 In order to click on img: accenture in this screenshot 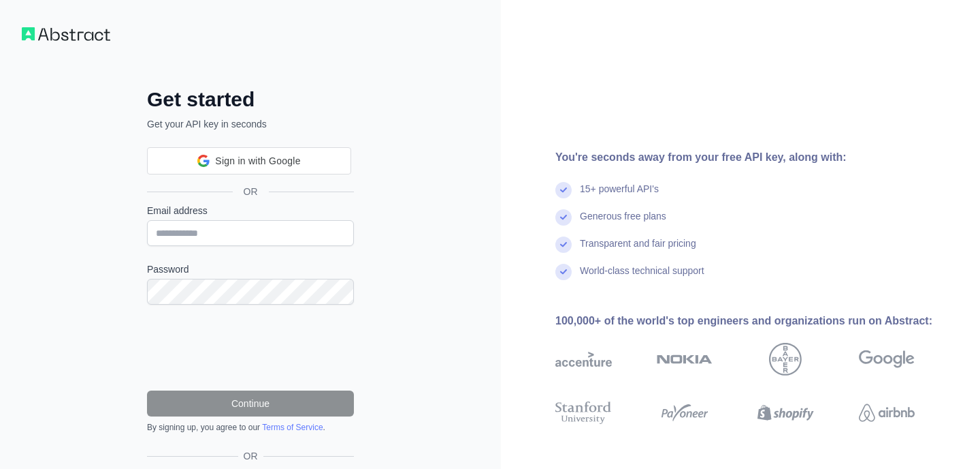, I will do `click(583, 359)`.